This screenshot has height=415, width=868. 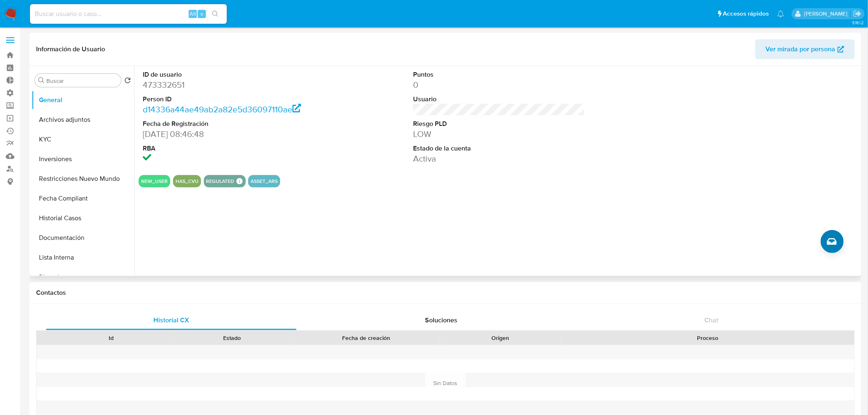 I want to click on button: Lista Interna, so click(x=83, y=257).